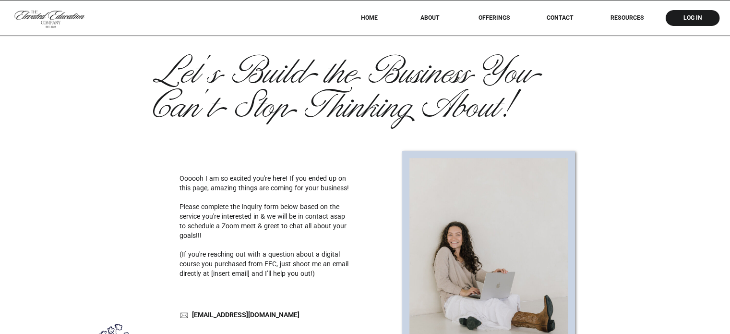  I want to click on nav: offerings, so click(494, 18).